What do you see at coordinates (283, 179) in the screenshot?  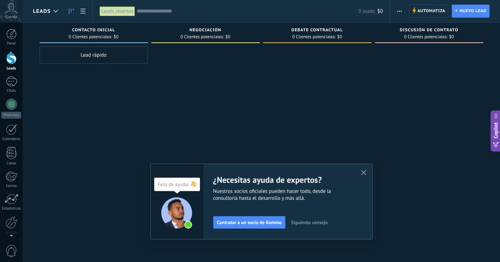 I see `h2: ¿Necesitas ayuda de expertos?` at bounding box center [283, 179].